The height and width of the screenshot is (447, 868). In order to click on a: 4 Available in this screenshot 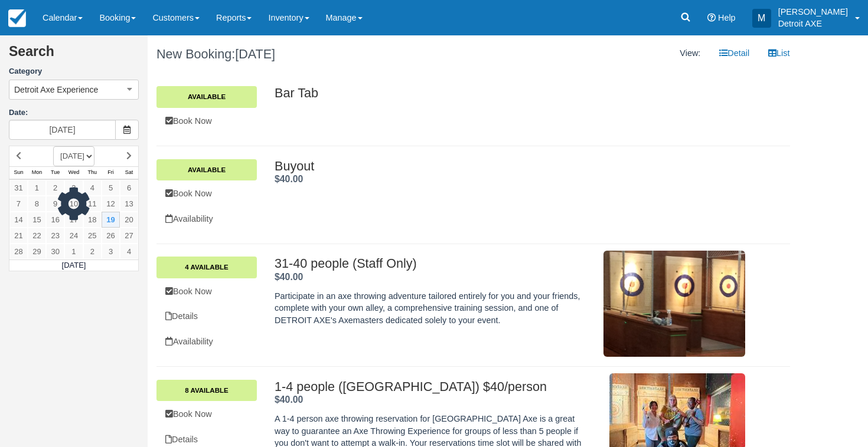, I will do `click(207, 267)`.